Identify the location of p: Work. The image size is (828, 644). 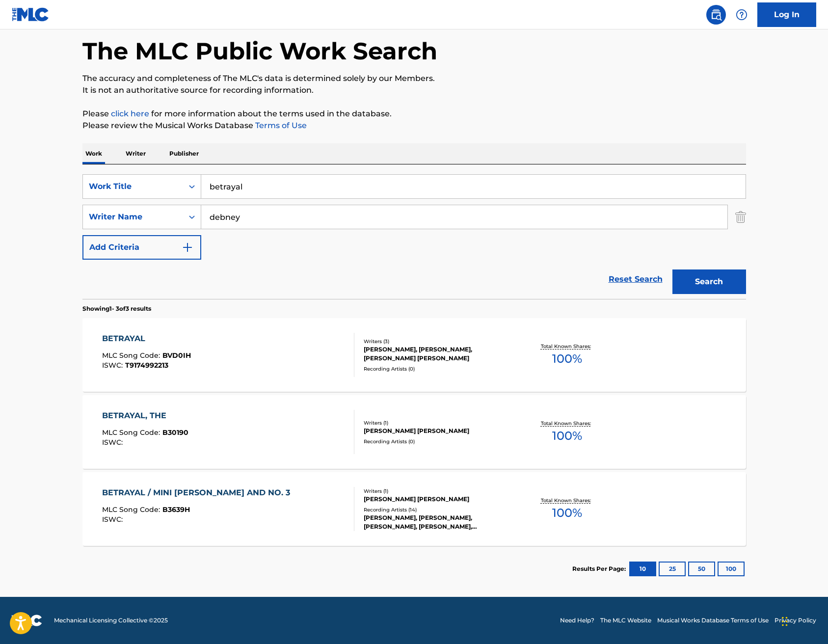
(94, 154).